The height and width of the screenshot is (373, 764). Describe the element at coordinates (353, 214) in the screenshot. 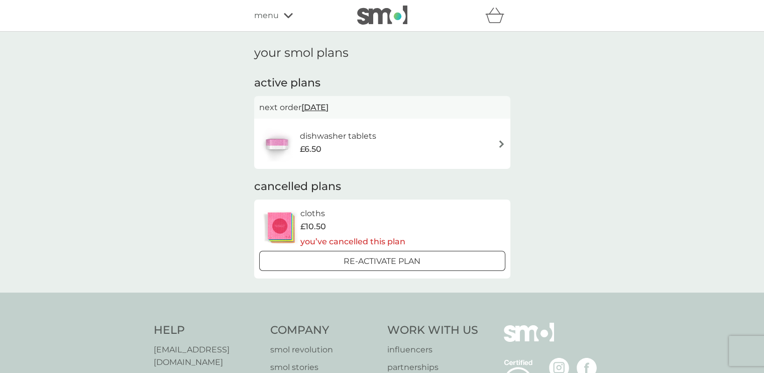

I see `h6: cloths` at that location.